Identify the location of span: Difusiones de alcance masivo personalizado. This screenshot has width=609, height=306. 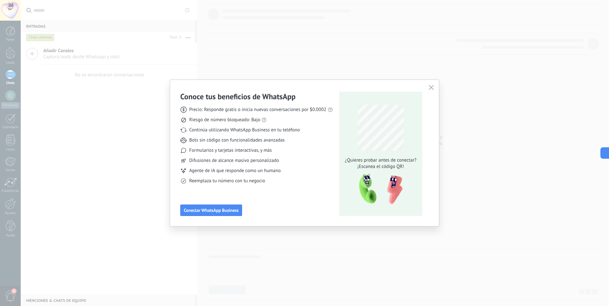
(234, 161).